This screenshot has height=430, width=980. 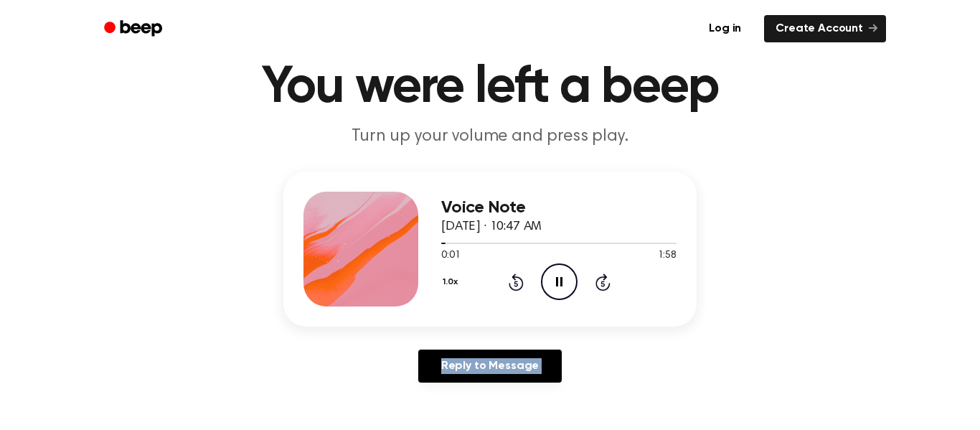 What do you see at coordinates (725, 29) in the screenshot?
I see `a: Log in` at bounding box center [725, 29].